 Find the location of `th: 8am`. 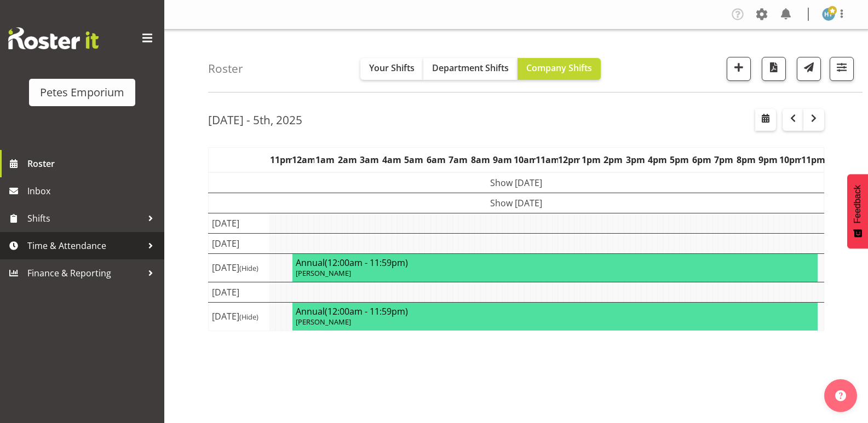

th: 8am is located at coordinates (480, 160).